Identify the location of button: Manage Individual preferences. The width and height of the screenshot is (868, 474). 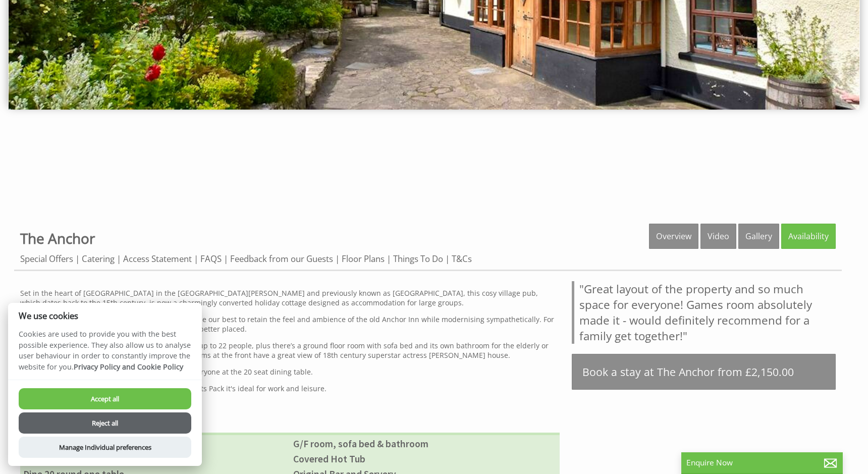
(105, 447).